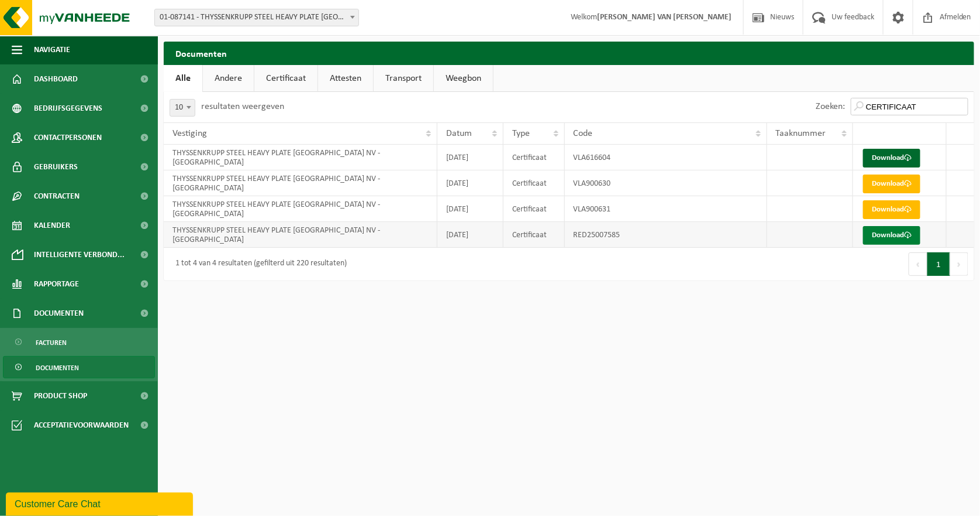  Describe the element at coordinates (257, 17) in the screenshot. I see `span: 01-087141 - THYSSENKRUPP STEEL HEAVY PLATE ANTWERP NV - ANTWERPEN` at that location.